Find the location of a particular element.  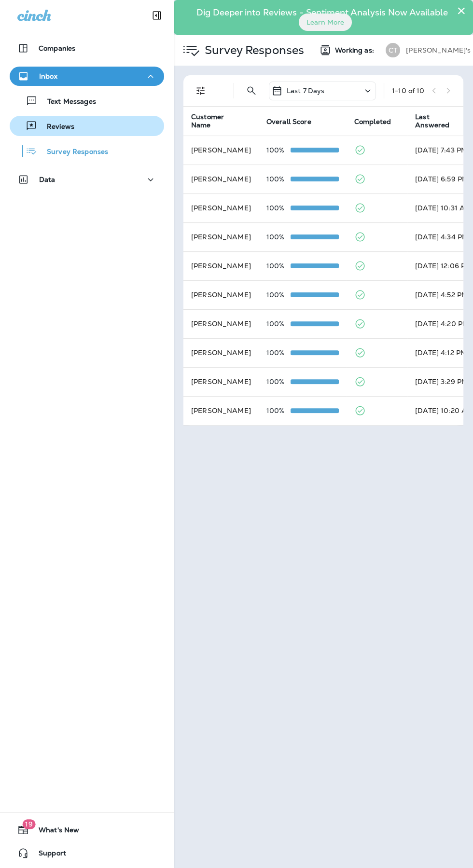

span: 19 is located at coordinates (28, 824).